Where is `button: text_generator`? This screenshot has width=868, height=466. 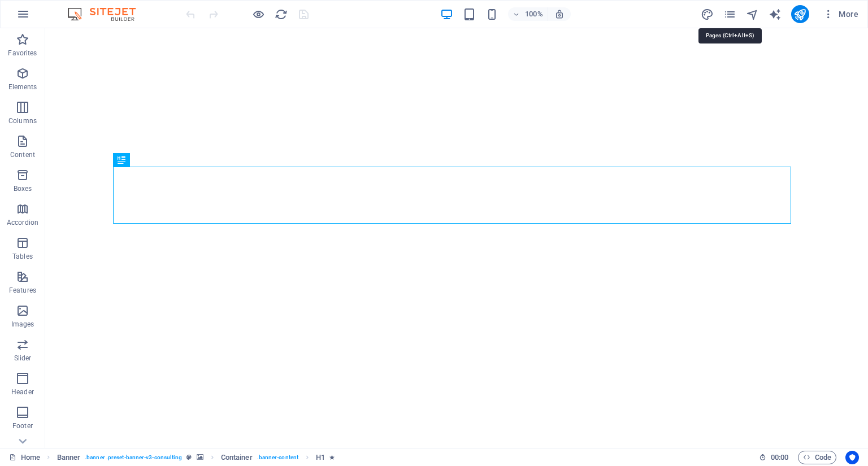
button: text_generator is located at coordinates (776, 14).